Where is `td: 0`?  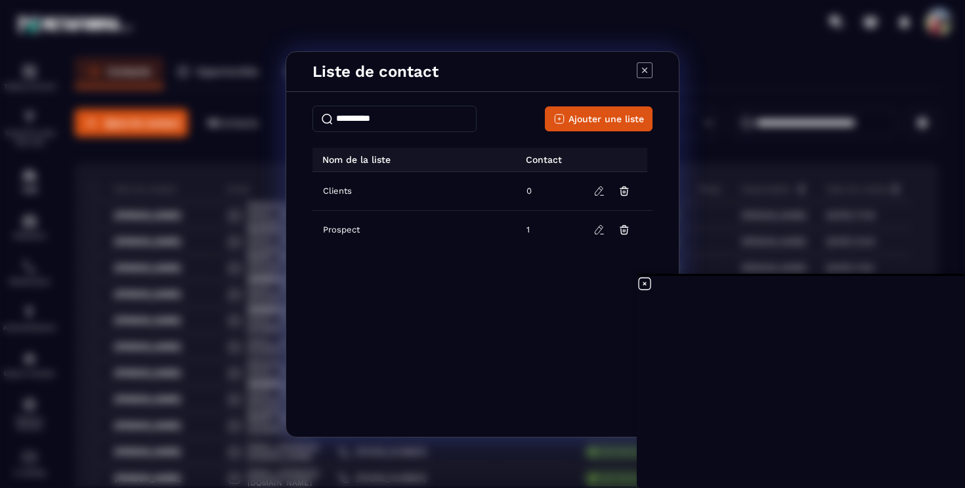 td: 0 is located at coordinates (549, 191).